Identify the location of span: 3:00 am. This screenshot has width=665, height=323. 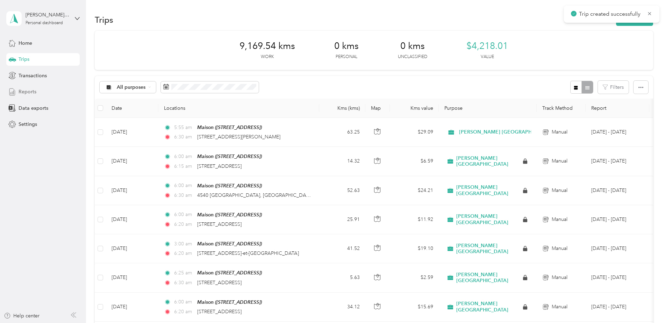
(184, 244).